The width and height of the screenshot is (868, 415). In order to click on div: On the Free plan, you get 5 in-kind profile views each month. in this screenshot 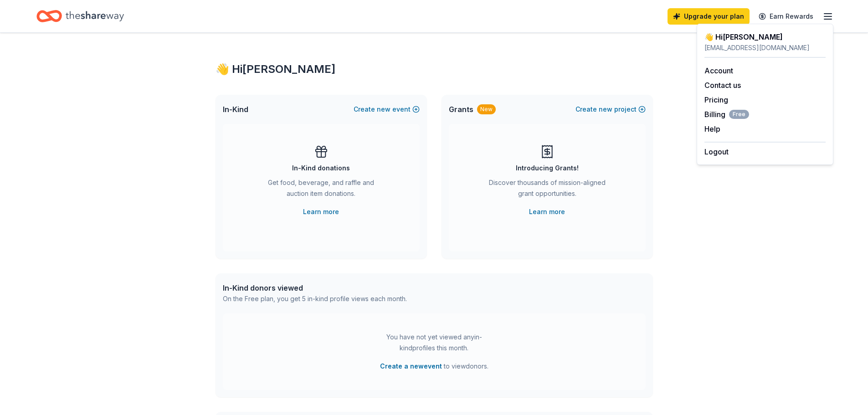, I will do `click(315, 299)`.